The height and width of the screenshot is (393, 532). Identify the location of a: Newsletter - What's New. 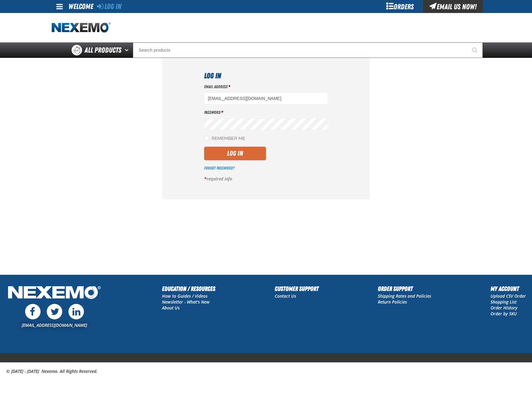
(185, 302).